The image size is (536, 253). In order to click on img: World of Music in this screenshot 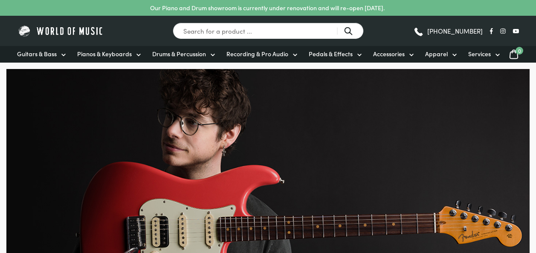, I will do `click(61, 31)`.